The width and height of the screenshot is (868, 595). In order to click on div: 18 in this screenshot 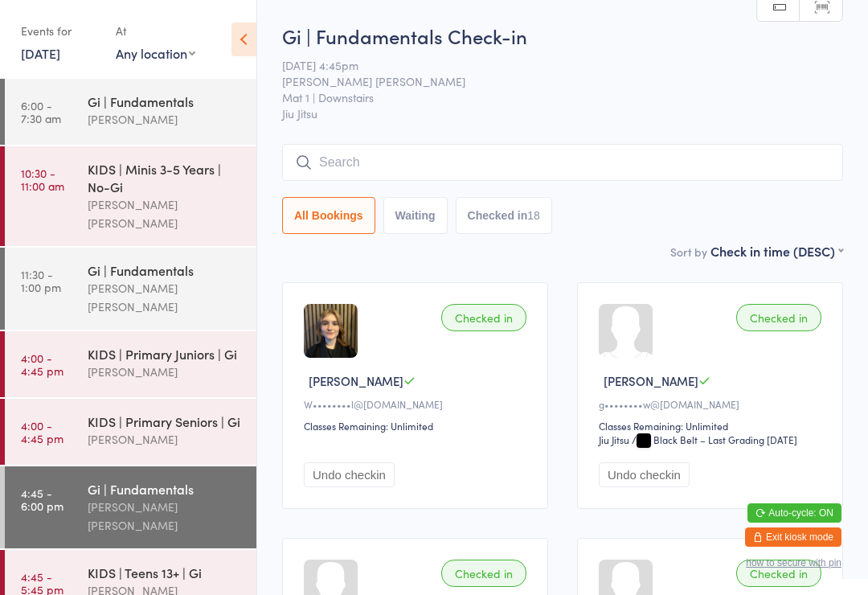, I will do `click(534, 216)`.